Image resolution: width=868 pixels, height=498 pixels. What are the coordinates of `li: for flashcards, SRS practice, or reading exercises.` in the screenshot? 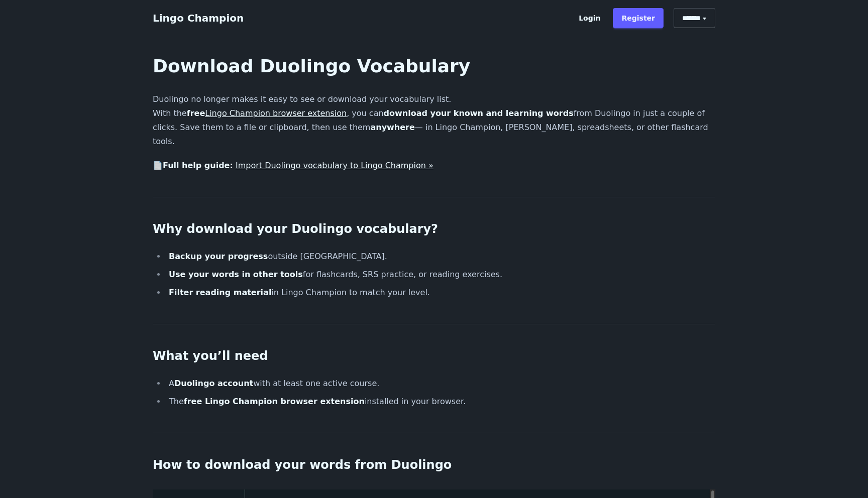 It's located at (440, 275).